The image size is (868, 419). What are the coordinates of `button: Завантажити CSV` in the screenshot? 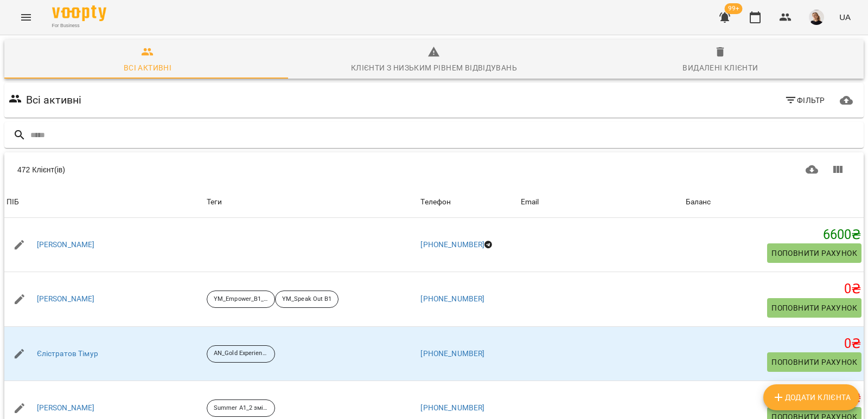 It's located at (812, 170).